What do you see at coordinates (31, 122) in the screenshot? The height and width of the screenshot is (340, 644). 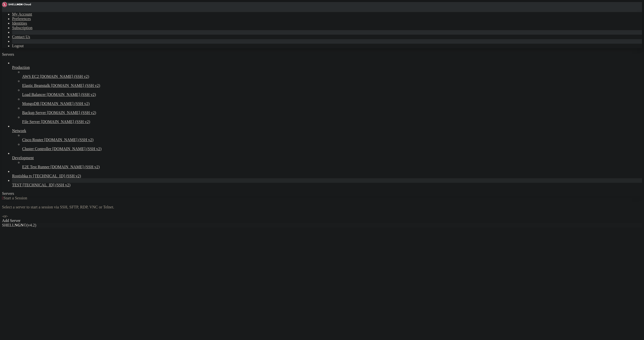 I see `span: File Server` at bounding box center [31, 122].